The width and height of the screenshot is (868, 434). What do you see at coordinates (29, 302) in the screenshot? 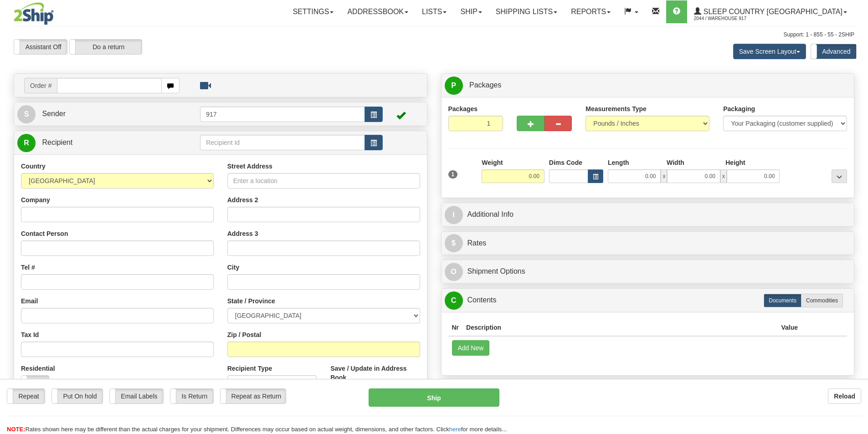
I see `label: Email` at bounding box center [29, 302].